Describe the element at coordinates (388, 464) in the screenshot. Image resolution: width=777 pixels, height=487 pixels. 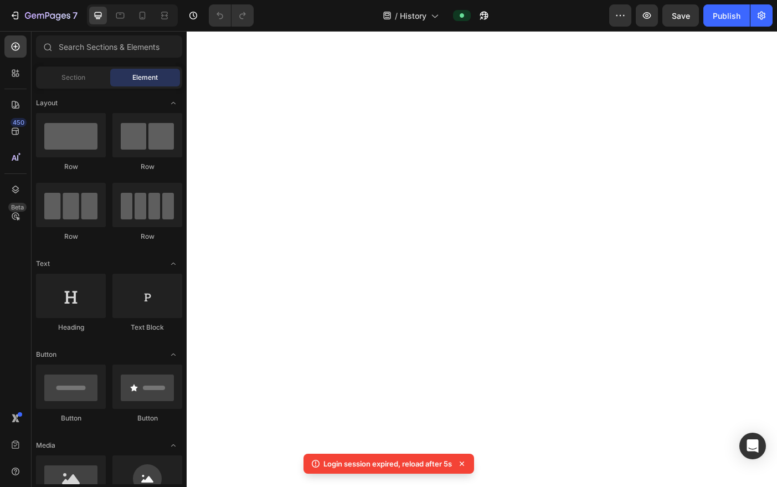
I see `p: Login session expired, reload after 5s` at that location.